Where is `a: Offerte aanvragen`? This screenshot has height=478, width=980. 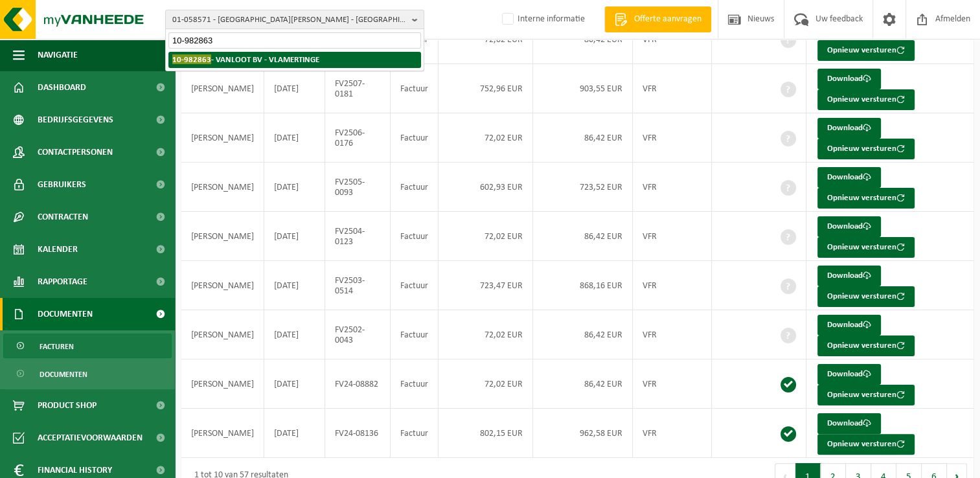 a: Offerte aanvragen is located at coordinates (657, 19).